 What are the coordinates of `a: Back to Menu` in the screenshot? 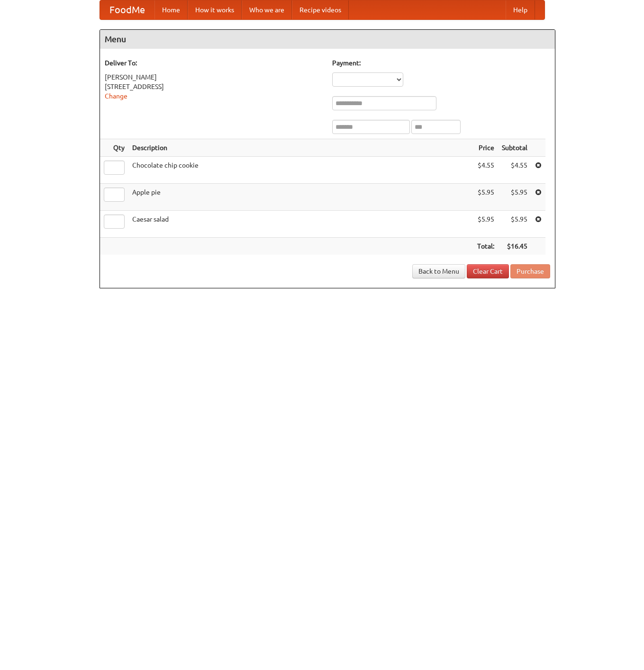 It's located at (439, 271).